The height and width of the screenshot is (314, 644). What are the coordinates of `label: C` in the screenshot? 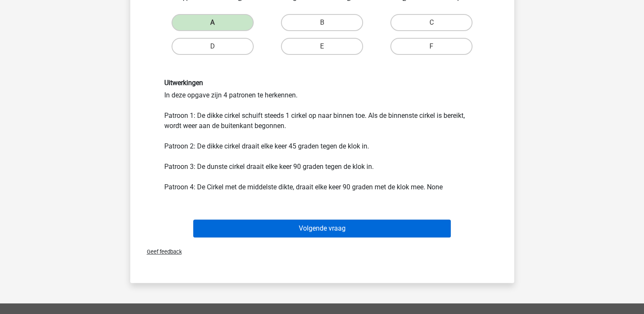 It's located at (431, 22).